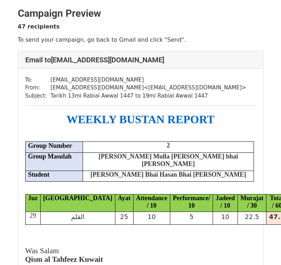 The image size is (281, 265). Describe the element at coordinates (38, 96) in the screenshot. I see `td: Subject:` at that location.